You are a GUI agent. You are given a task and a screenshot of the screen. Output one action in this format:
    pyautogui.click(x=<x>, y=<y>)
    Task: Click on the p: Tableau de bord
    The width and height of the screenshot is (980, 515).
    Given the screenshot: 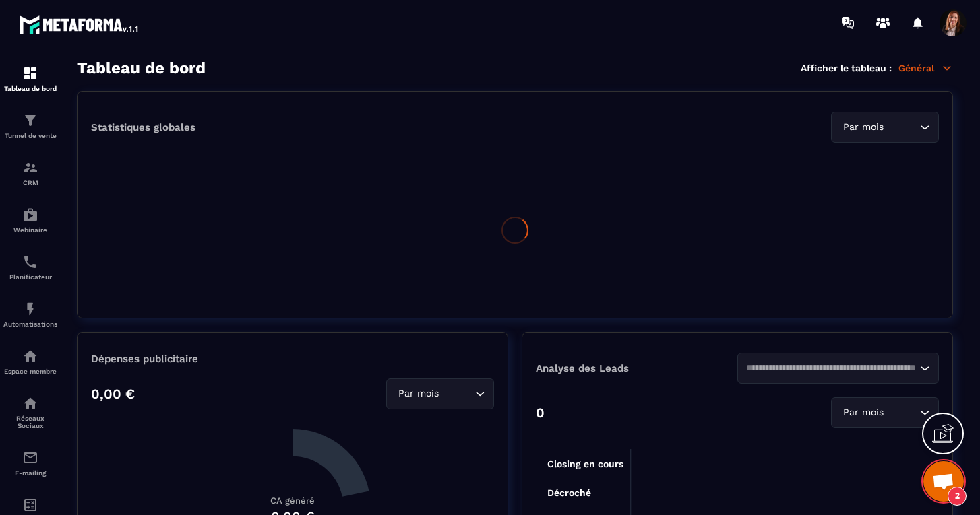 What is the action you would take?
    pyautogui.click(x=31, y=88)
    